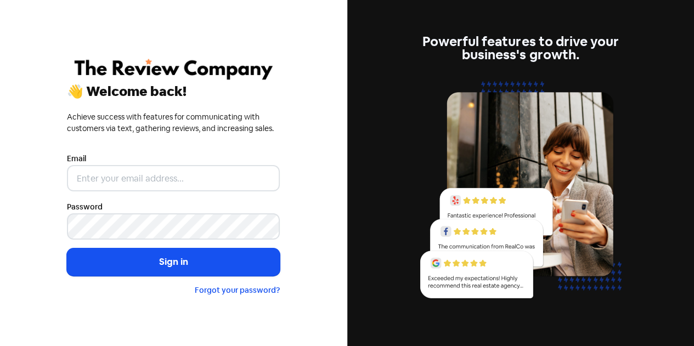  I want to click on div: Achieve success with features for communicating with customers via text, gathering reviews, and i..., so click(173, 123).